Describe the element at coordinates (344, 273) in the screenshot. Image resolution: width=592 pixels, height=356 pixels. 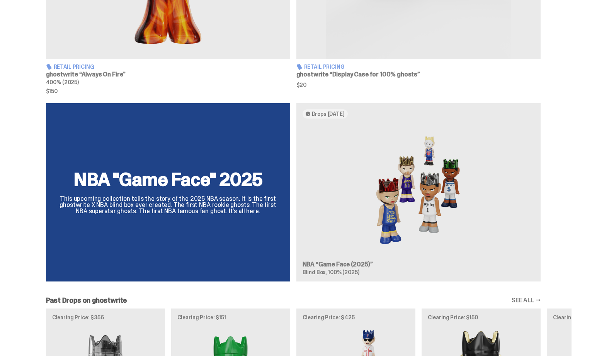
I see `span: 100% (2025)` at that location.